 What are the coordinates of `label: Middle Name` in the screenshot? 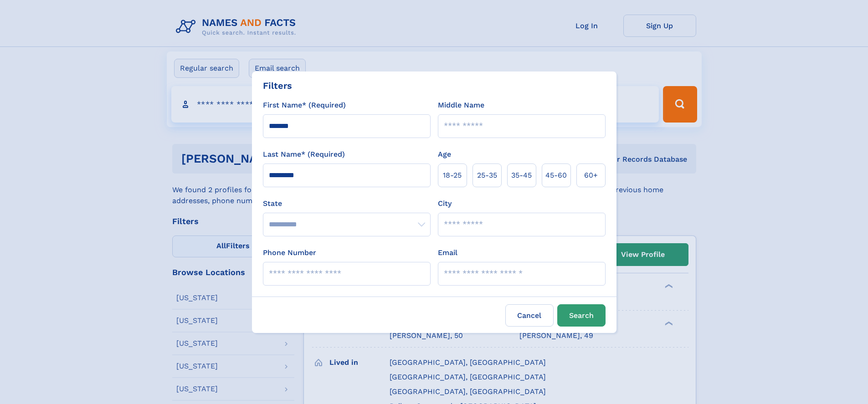 It's located at (461, 105).